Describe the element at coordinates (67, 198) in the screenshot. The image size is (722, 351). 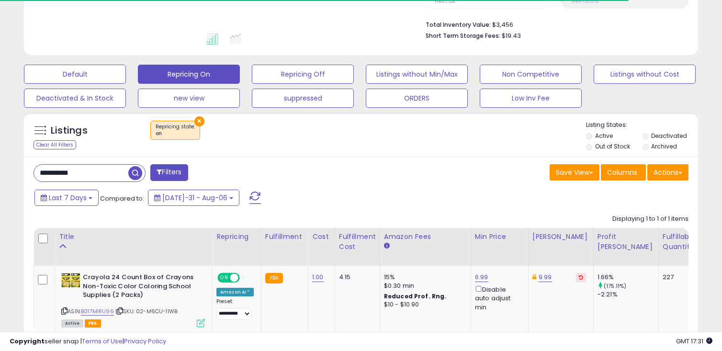
I see `button: Last 7 Days` at that location.